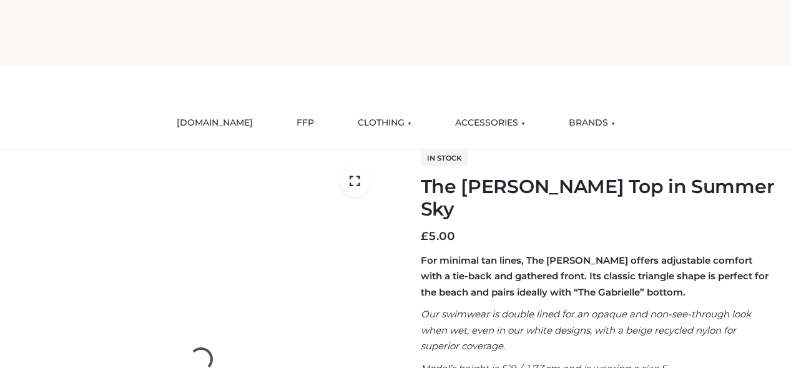 This screenshot has height=368, width=791. What do you see at coordinates (305, 123) in the screenshot?
I see `a: FFP` at bounding box center [305, 123].